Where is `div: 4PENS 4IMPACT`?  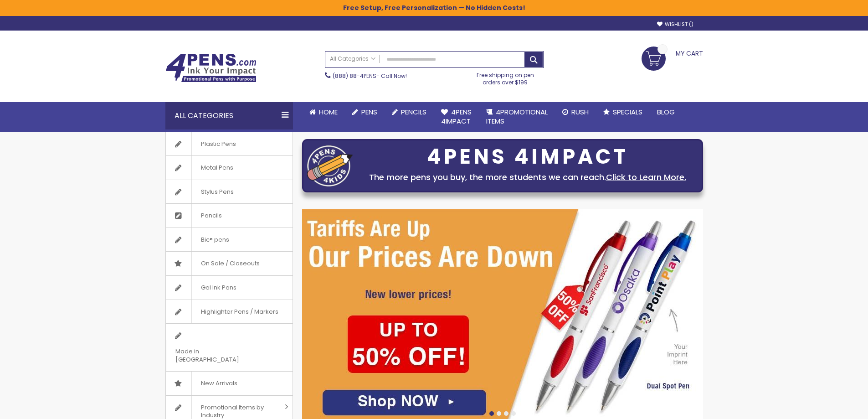 div: 4PENS 4IMPACT is located at coordinates (527, 157).